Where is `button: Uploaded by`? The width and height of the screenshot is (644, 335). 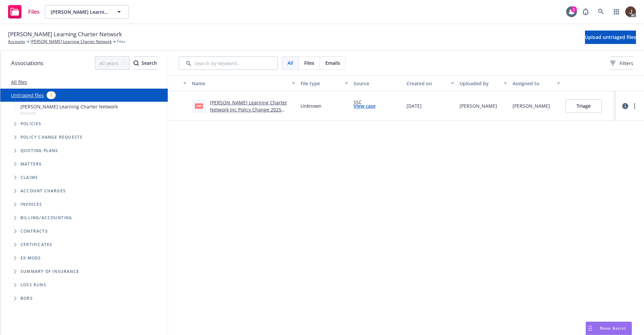 button: Uploaded by is located at coordinates (483, 83).